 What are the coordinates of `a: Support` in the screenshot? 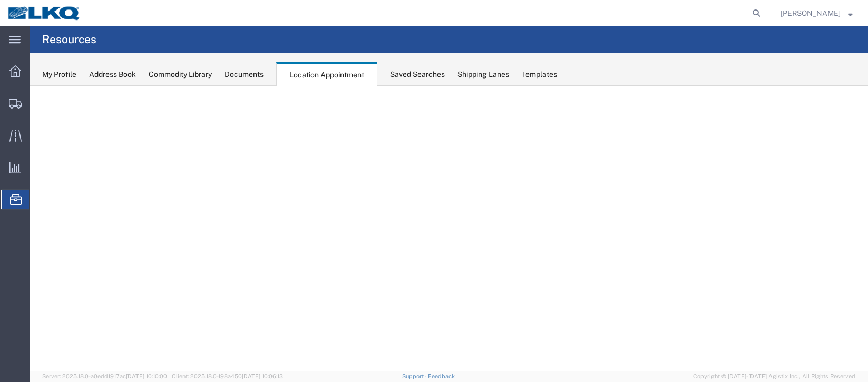 It's located at (415, 377).